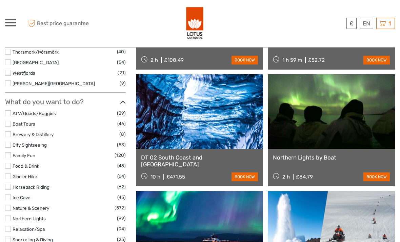  Describe the element at coordinates (121, 229) in the screenshot. I see `span: (94)` at that location.